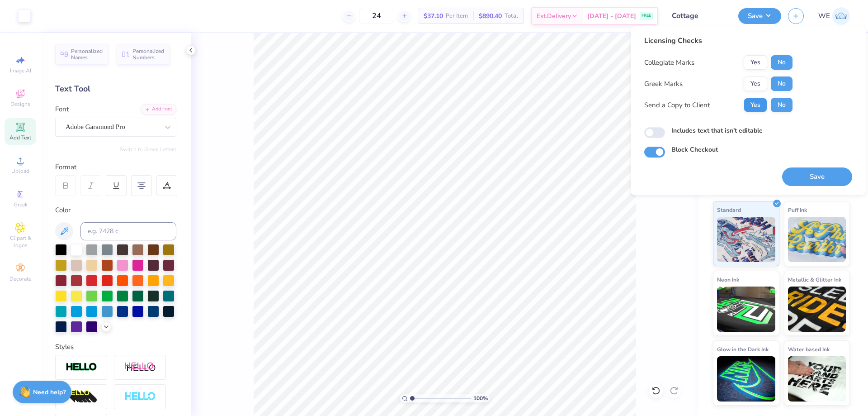 The image size is (868, 416). What do you see at coordinates (824, 16) in the screenshot?
I see `span: WE` at bounding box center [824, 16].